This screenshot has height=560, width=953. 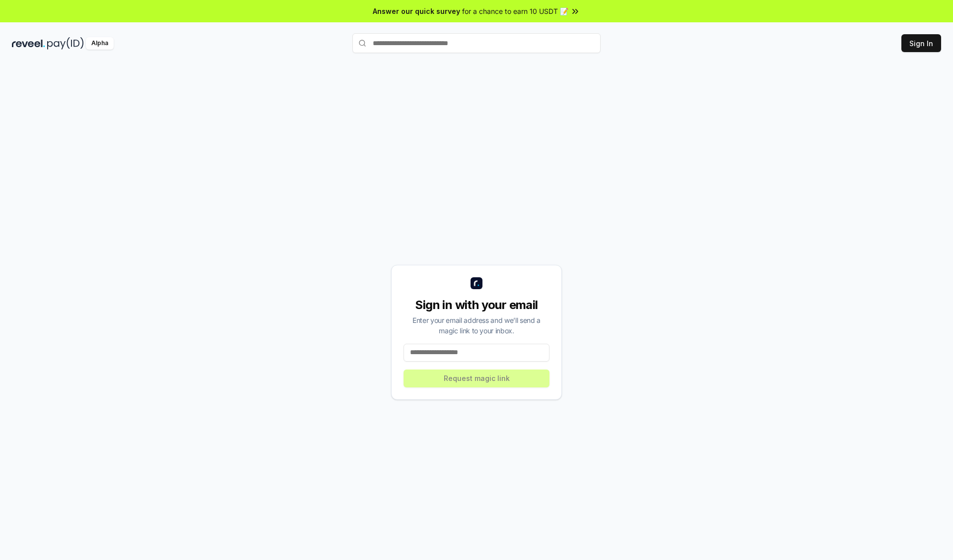 What do you see at coordinates (476, 325) in the screenshot?
I see `div: Enter your email address and we’ll send a magic link to your inbox.` at bounding box center [476, 325].